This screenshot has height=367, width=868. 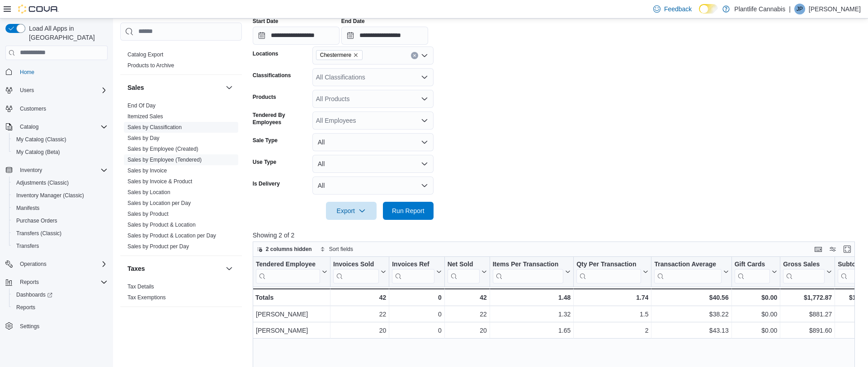 What do you see at coordinates (159, 203) in the screenshot?
I see `a: Sales by Location per Day` at bounding box center [159, 203].